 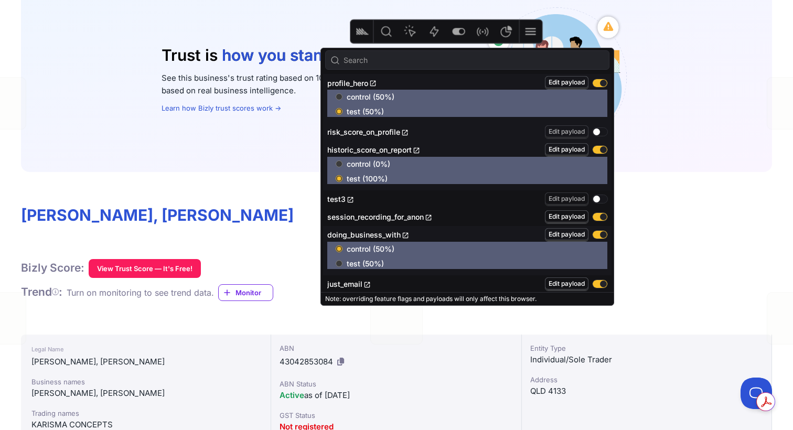 I want to click on li: how you grow, so click(x=293, y=64).